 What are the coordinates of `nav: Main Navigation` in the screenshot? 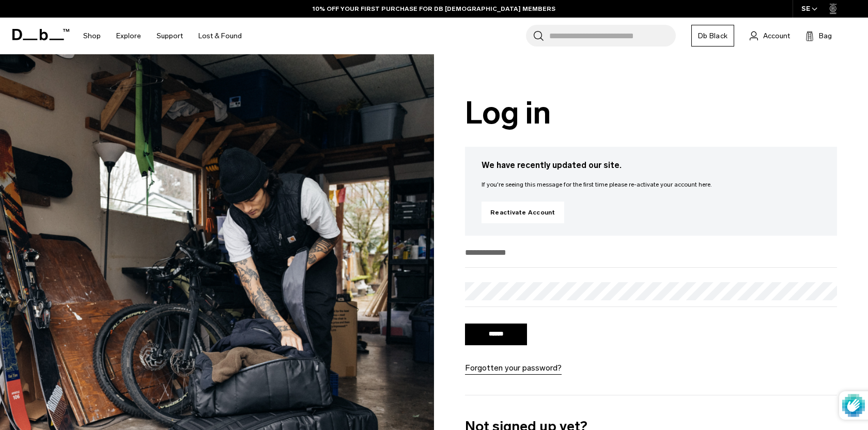 It's located at (162, 36).